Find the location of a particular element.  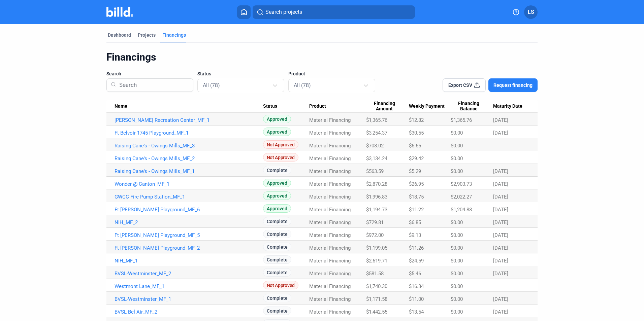

span: $12.82 is located at coordinates (416, 120).